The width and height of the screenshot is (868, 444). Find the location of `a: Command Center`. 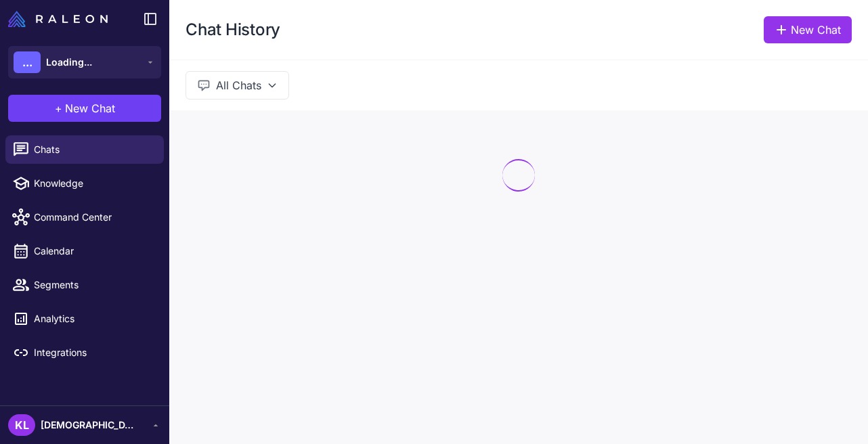

a: Command Center is located at coordinates (85, 217).